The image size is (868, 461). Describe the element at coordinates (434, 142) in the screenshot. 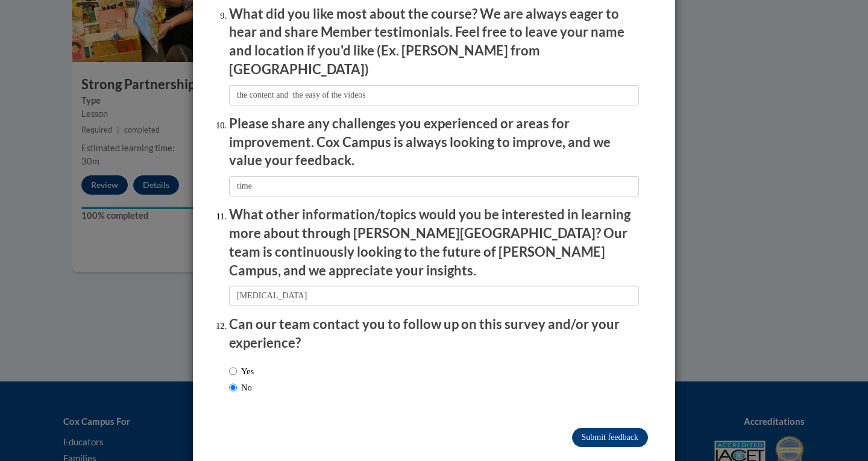

I see `p: Please share any challenges you experienced or areas for improvement. Cox Campus is always lookin...` at that location.